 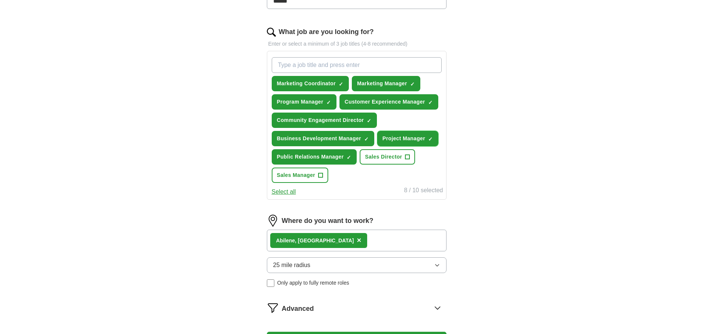 What do you see at coordinates (271, 32) in the screenshot?
I see `img: search.png` at bounding box center [271, 32].